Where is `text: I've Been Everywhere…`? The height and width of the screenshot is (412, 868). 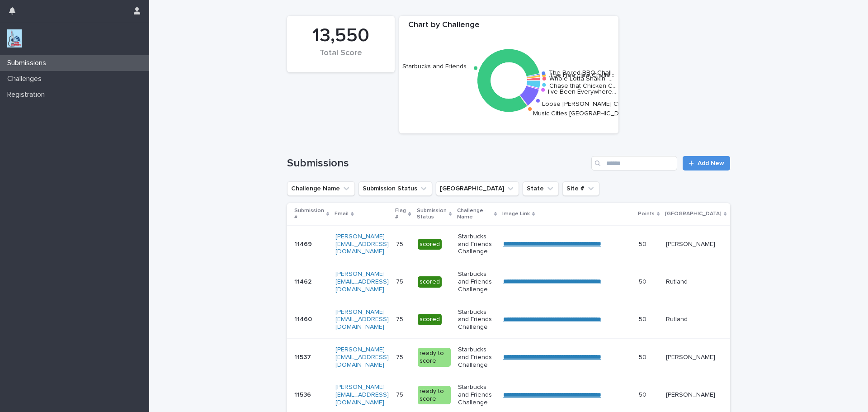
text: I've Been Everywhere… is located at coordinates (582, 91).